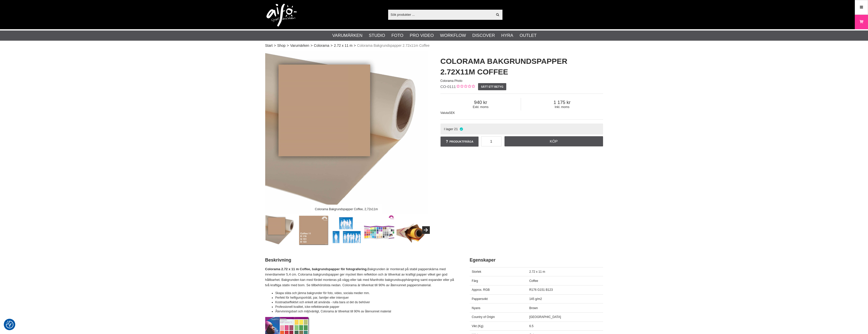 The image size is (868, 334). Describe the element at coordinates (366, 302) in the screenshot. I see `li: Kostnadseffektivt och enkelt att använda - rulla bara ut det du behöver` at that location.